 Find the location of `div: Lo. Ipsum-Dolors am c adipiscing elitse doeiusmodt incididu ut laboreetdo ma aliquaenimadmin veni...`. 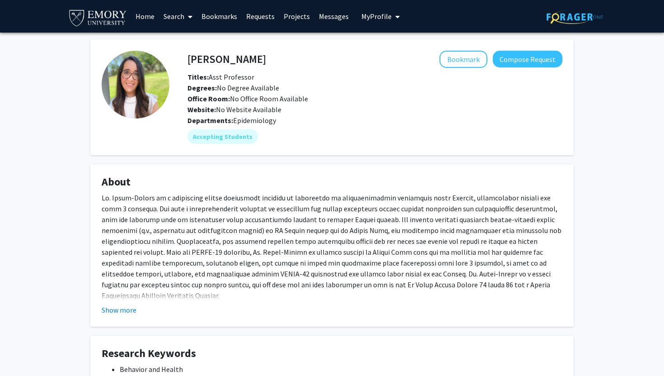

div: Lo. Ipsum-Dolors am c adipiscing elitse doeiusmodt incididu ut laboreetdo ma aliquaenimadmin veni... is located at coordinates (332, 255).